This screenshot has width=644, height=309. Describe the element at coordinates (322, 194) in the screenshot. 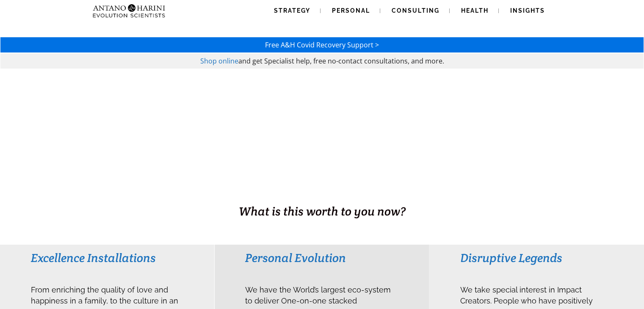

I see `h1: BUSINESS. HEALTH. Family. Legacy` at that location.